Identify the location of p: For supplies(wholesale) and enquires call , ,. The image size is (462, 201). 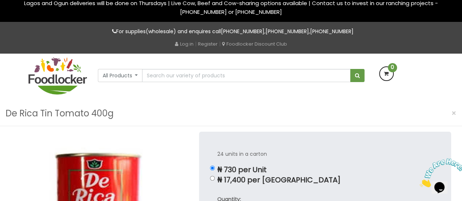
(231, 31).